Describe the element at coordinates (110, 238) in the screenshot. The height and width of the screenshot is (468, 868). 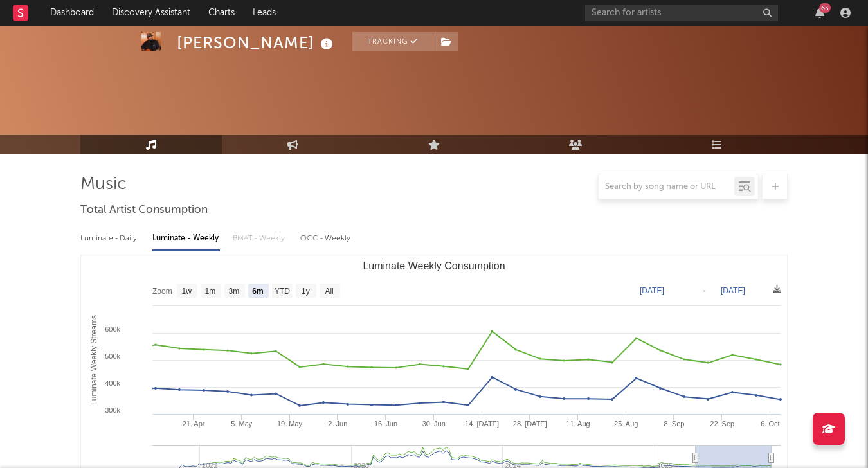
I see `div: Luminate - Daily` at that location.